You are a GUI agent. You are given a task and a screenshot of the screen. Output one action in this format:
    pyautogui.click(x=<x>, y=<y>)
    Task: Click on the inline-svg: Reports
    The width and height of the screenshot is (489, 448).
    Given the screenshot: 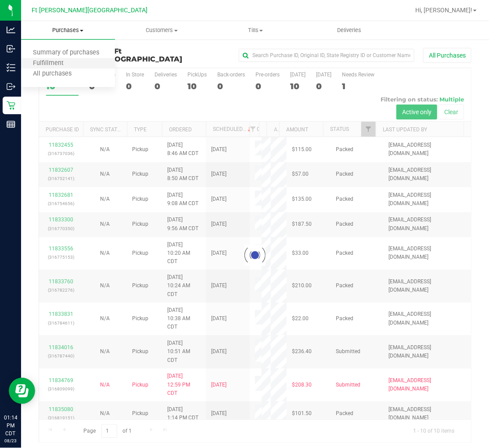 What is the action you would take?
    pyautogui.click(x=11, y=125)
    